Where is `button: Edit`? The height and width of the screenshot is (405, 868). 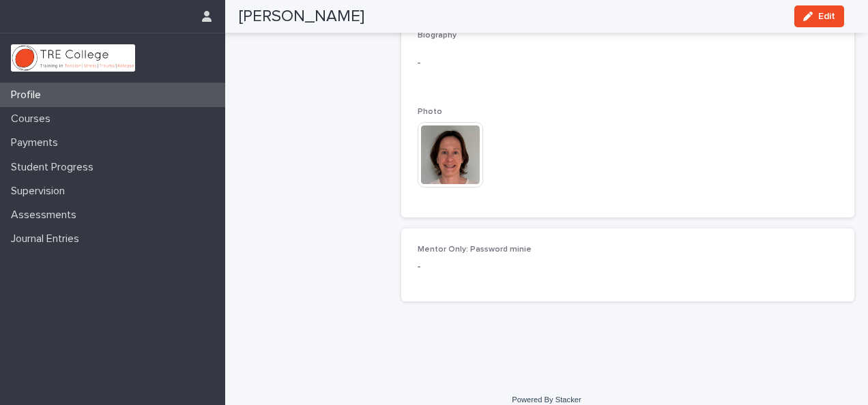 button: Edit is located at coordinates (819, 17).